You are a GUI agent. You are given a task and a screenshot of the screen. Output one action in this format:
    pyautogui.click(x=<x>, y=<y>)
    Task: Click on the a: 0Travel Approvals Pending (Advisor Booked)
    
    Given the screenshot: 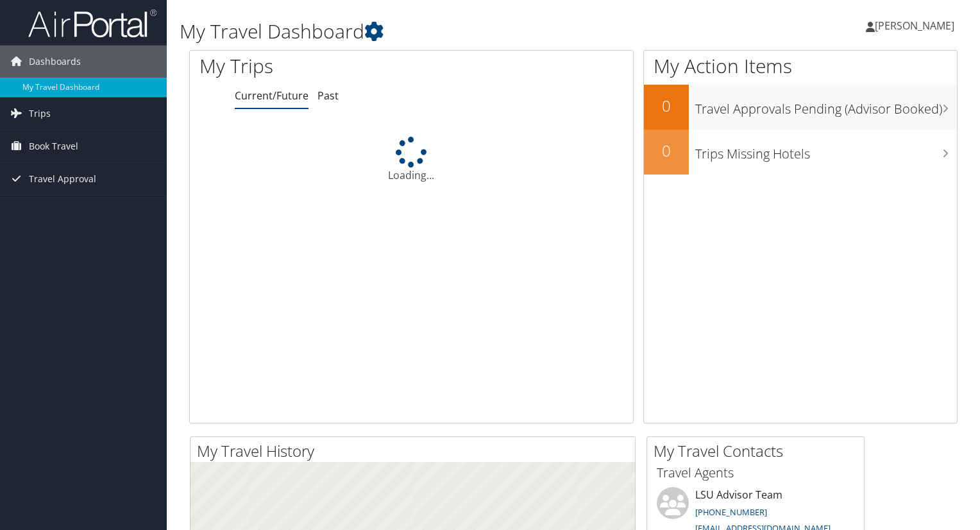 What is the action you would take?
    pyautogui.click(x=800, y=107)
    